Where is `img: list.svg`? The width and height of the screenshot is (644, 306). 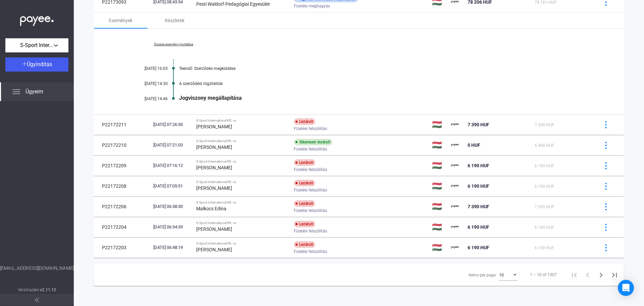
img: list.svg is located at coordinates (16, 92).